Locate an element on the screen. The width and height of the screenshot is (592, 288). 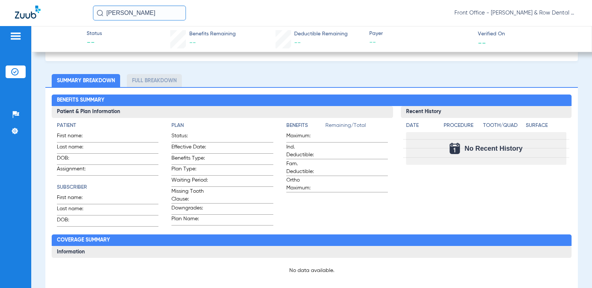
span: Remaining/Total is located at coordinates (357, 127).